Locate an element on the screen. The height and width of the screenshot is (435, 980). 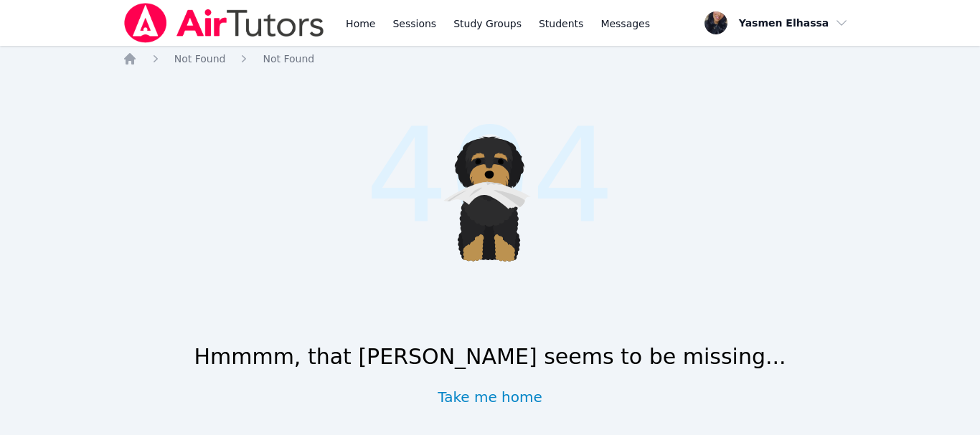
nav: Breadcrumb is located at coordinates (490, 59).